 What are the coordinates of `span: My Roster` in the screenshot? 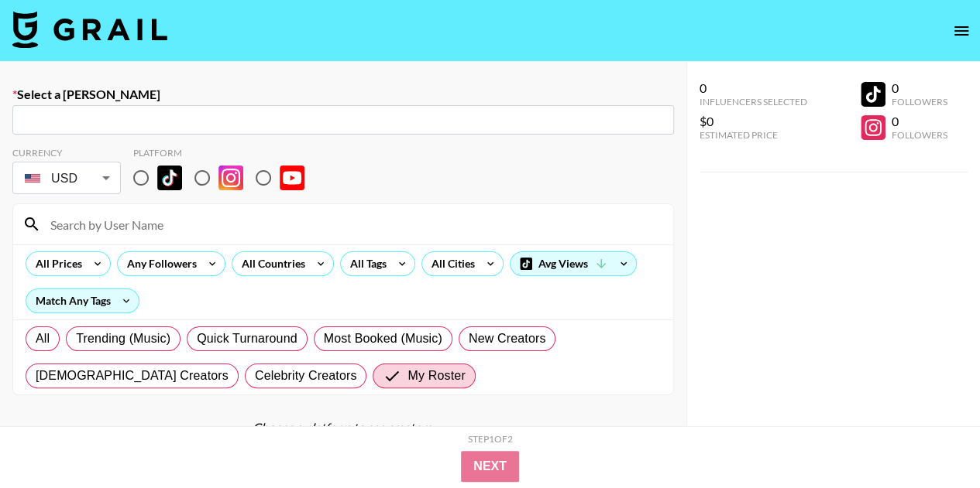 It's located at (436, 376).